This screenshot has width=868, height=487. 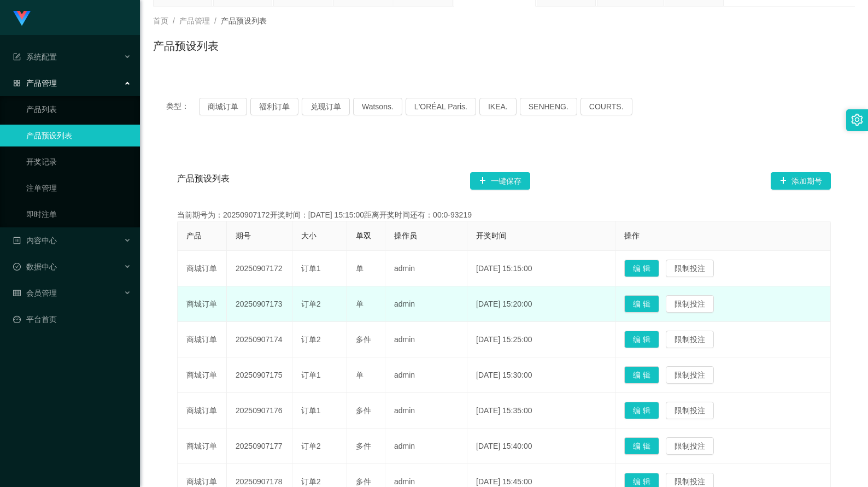 I want to click on span: 首页, so click(x=161, y=21).